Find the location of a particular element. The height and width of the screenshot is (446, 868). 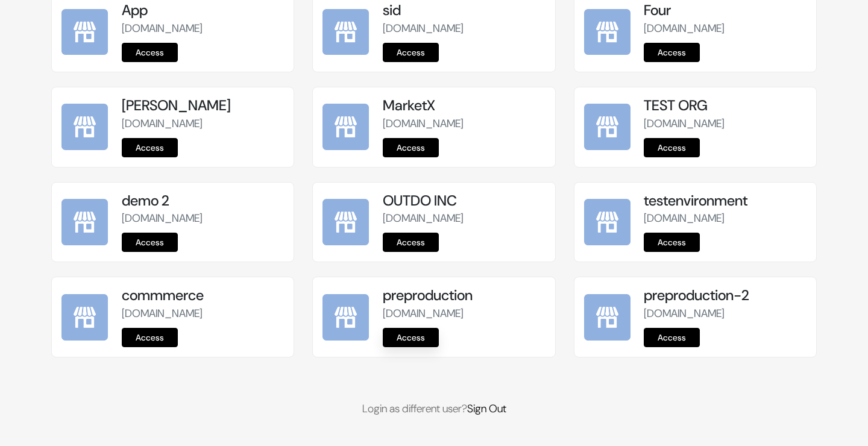

h5: OUTDO INC is located at coordinates (464, 200).